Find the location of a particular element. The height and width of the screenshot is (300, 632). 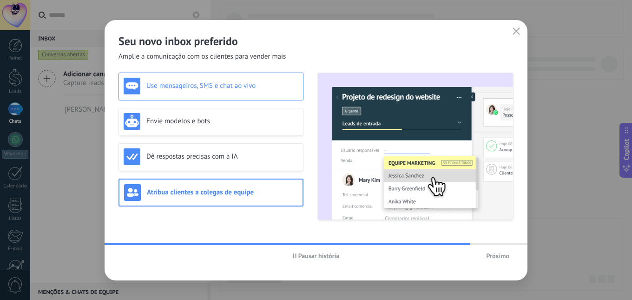

h3: Dê respostas precisas com a IA is located at coordinates (222, 156).